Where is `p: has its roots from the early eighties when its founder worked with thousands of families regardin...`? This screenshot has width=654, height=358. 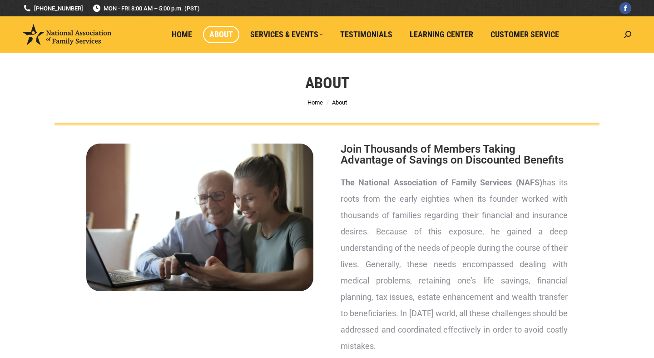
p: has its roots from the early eighties when its founder worked with thousands of families regardin... is located at coordinates (454, 264).